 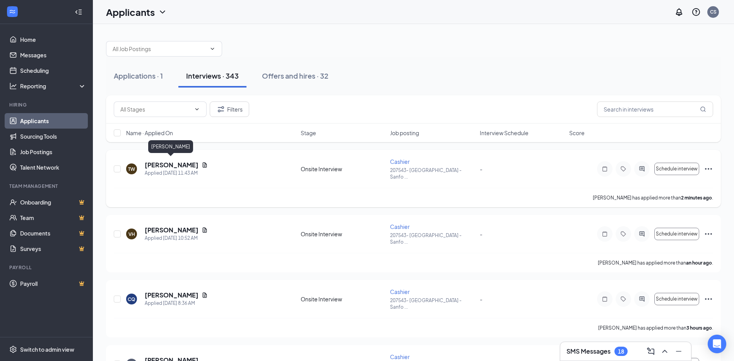 I want to click on a: Applicants, so click(x=53, y=121).